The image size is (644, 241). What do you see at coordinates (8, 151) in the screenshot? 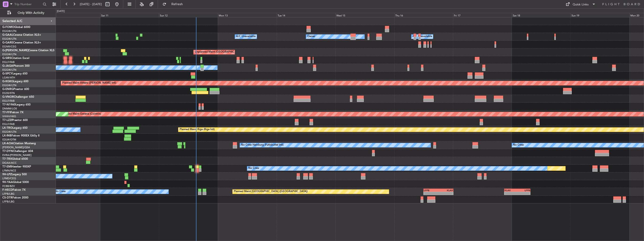
I see `span: T7-DYN` at bounding box center [8, 151].